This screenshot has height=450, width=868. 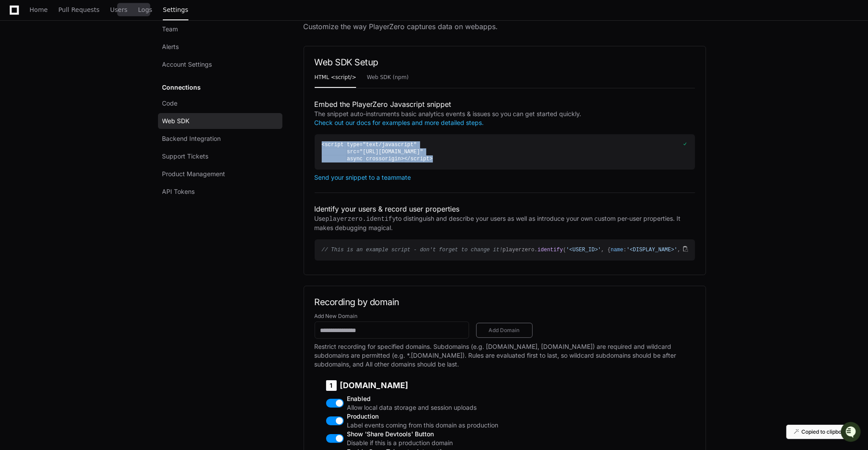 I want to click on a: Account Settings, so click(x=220, y=64).